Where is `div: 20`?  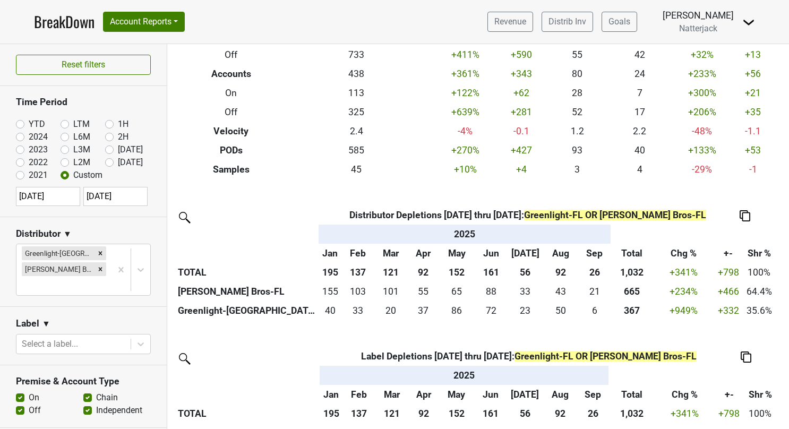 div: 20 is located at coordinates (391, 311).